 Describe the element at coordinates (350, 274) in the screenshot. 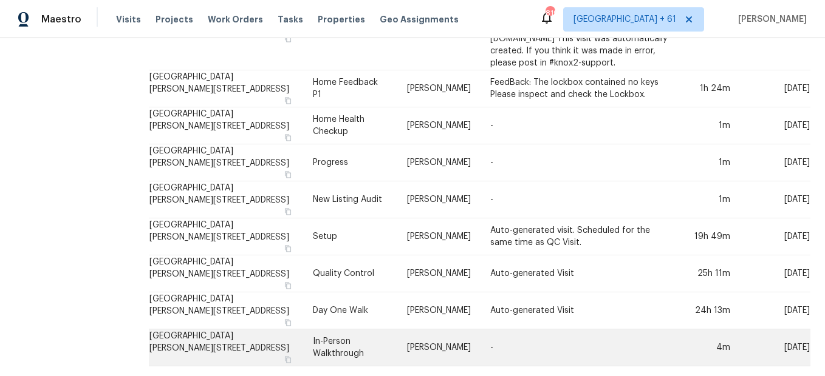

I see `td: Quality Control` at that location.